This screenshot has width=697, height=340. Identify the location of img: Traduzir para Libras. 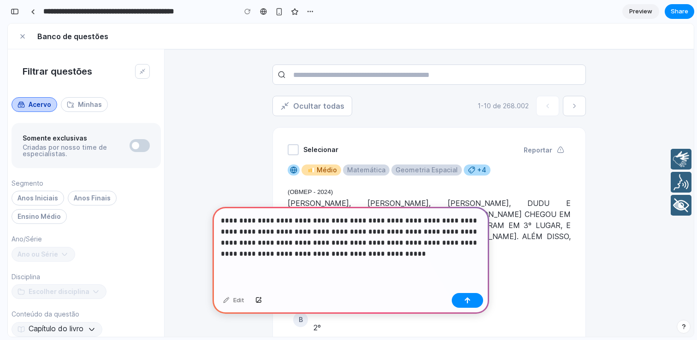
(673, 136).